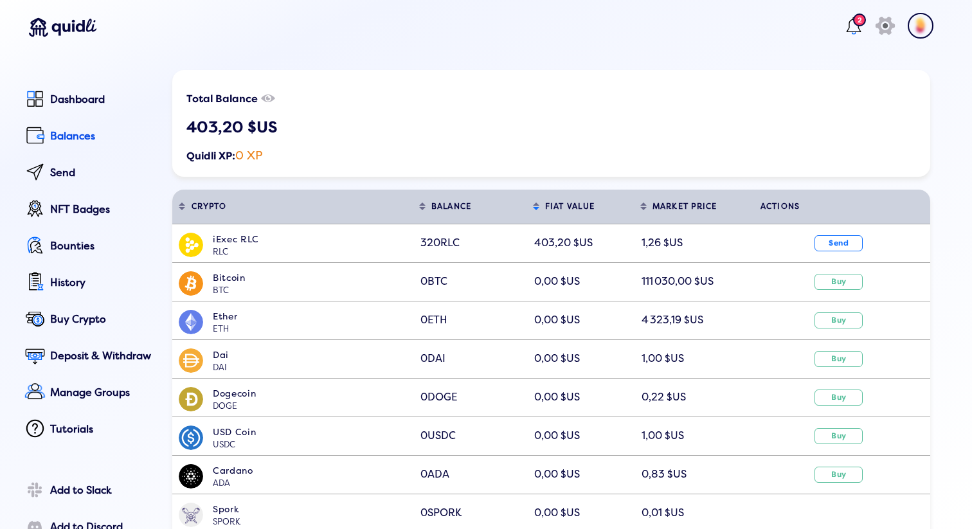 The width and height of the screenshot is (972, 529). I want to click on span: USDC, so click(441, 436).